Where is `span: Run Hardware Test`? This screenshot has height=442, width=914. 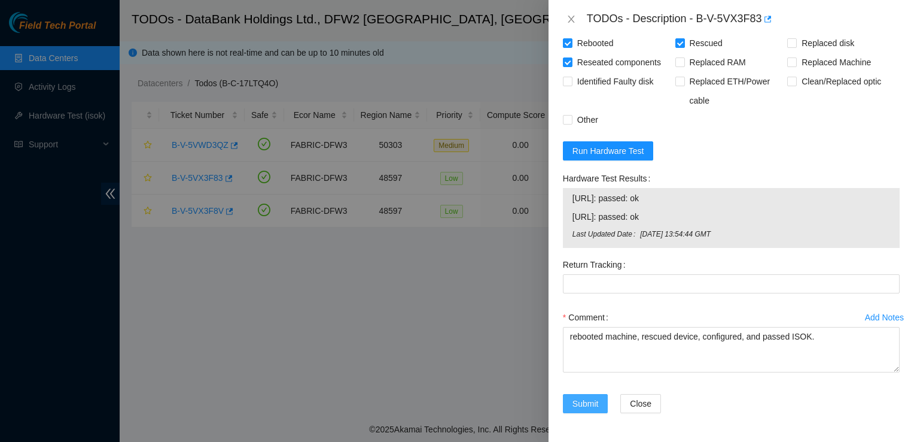
span: Run Hardware Test is located at coordinates (609, 151).